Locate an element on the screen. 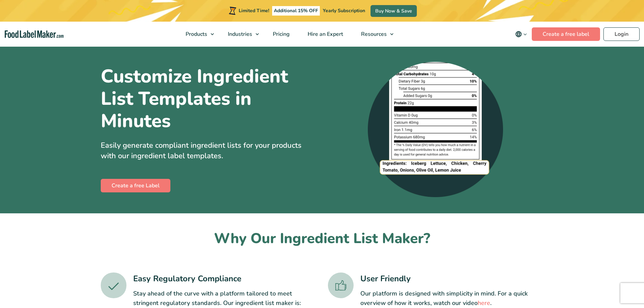 The width and height of the screenshot is (644, 308). a: Login is located at coordinates (622, 34).